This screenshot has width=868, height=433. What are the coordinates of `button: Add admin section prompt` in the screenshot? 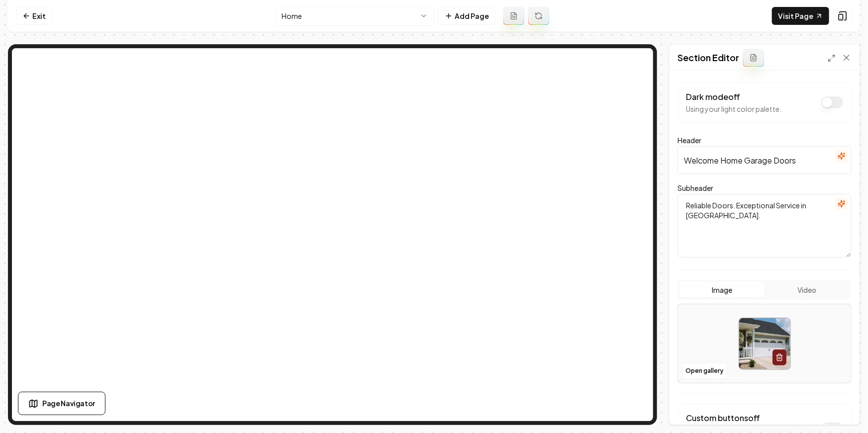 It's located at (753, 58).